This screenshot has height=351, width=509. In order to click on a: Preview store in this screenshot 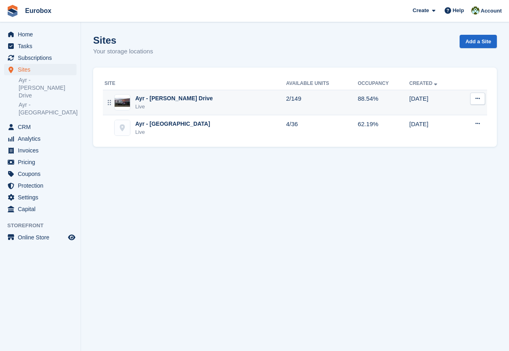, I will do `click(72, 238)`.